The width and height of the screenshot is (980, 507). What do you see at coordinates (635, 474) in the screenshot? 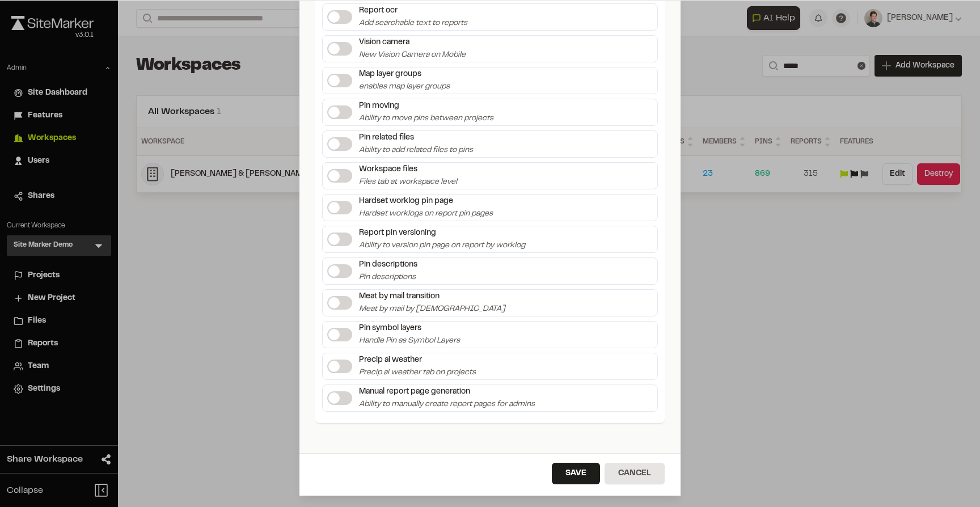
I see `button: Cancel` at bounding box center [635, 474].